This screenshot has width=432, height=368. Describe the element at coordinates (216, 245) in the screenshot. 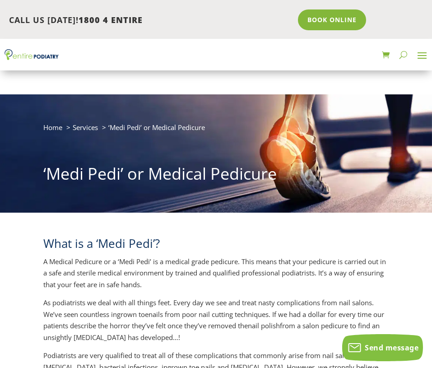

I see `h2: What is a ‘Medi Pedi’?` at that location.